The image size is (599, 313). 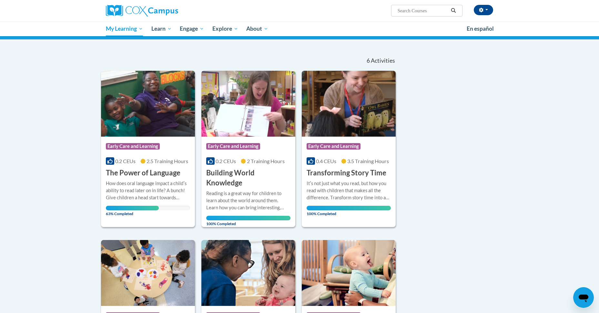 I want to click on a: Explore, so click(x=225, y=29).